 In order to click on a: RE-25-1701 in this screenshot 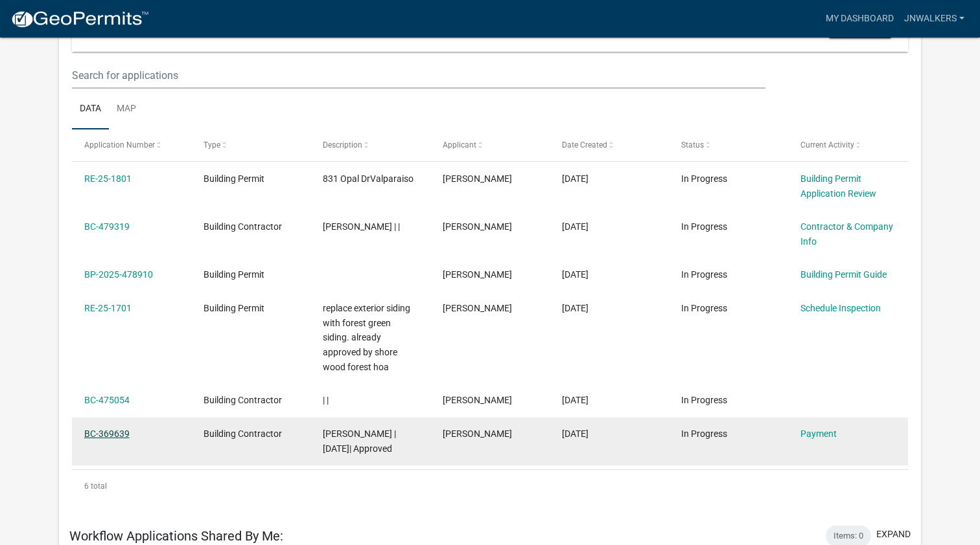, I will do `click(107, 308)`.